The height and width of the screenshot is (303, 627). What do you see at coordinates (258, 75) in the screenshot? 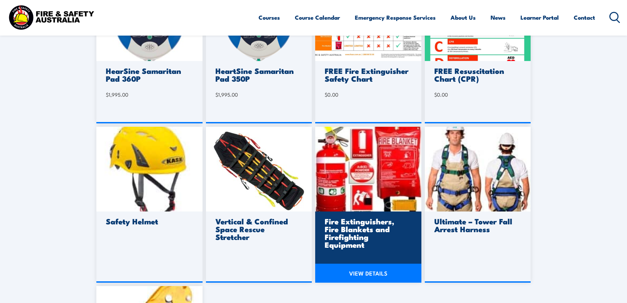
I see `h3: HeartSine Samaritan Pad 350P` at bounding box center [258, 75].